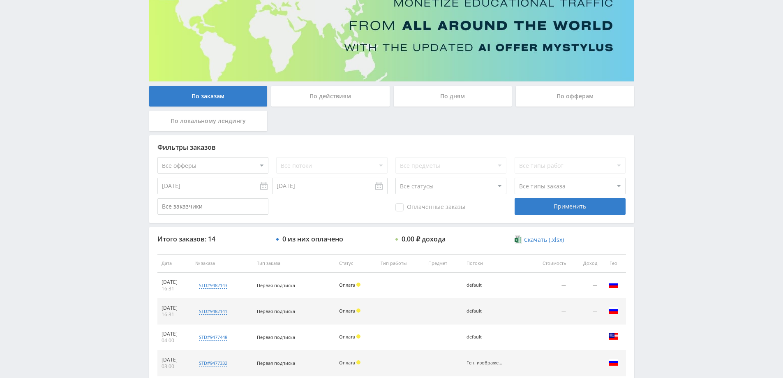  What do you see at coordinates (213, 285) in the screenshot?
I see `div: std#9482143` at bounding box center [213, 285].